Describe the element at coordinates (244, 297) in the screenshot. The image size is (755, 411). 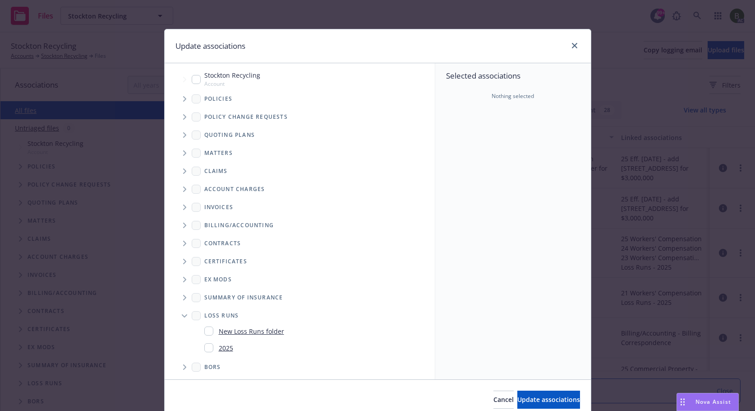
I see `span: Summary of insurance` at that location.